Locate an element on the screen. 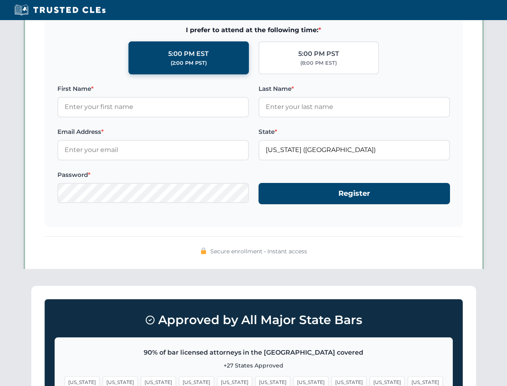  label: Password is located at coordinates (153, 175).